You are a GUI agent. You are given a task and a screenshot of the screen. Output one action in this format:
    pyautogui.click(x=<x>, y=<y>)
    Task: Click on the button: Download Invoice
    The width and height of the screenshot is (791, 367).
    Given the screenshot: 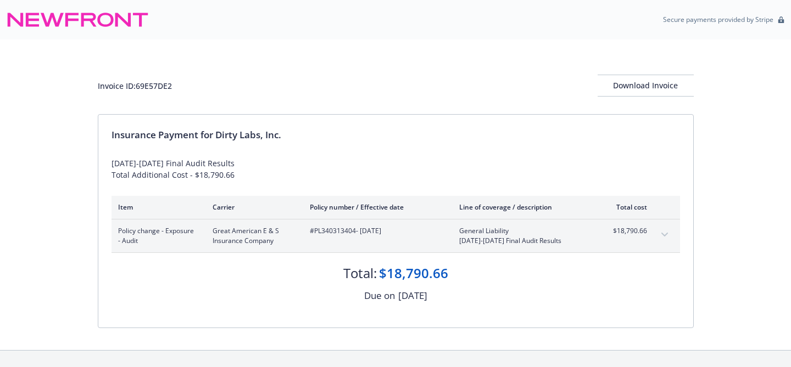 What is the action you would take?
    pyautogui.click(x=645, y=86)
    